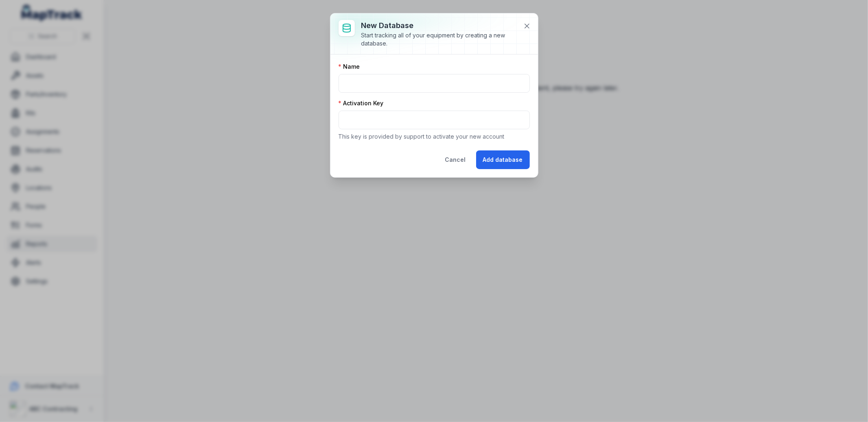 The width and height of the screenshot is (868, 422). What do you see at coordinates (349, 67) in the screenshot?
I see `label: Name` at bounding box center [349, 67].